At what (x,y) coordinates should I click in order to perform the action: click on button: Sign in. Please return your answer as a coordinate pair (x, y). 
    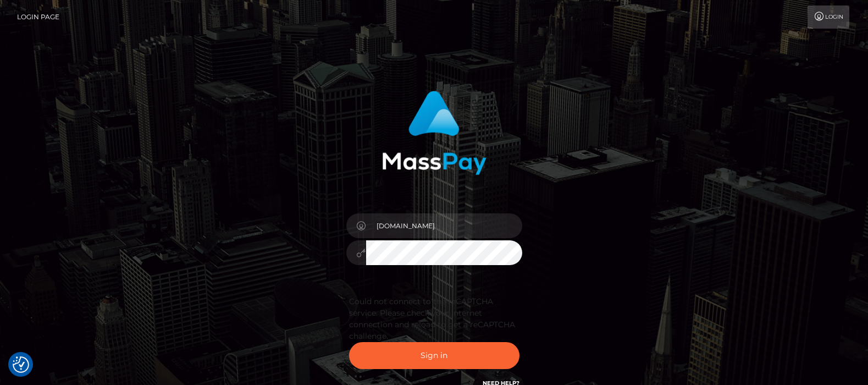
    Looking at the image, I should click on (434, 355).